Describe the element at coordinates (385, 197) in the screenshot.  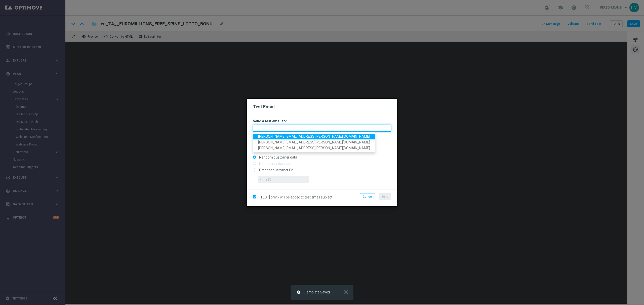
I see `span: Send` at that location.